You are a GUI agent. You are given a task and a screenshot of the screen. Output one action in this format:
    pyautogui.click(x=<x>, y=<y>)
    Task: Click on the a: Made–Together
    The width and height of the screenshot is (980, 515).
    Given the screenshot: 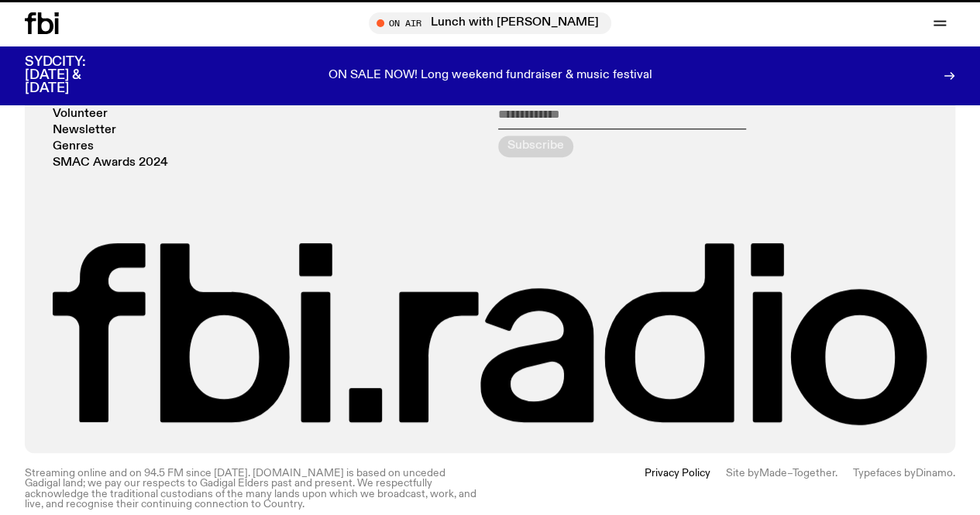 What is the action you would take?
    pyautogui.click(x=797, y=474)
    